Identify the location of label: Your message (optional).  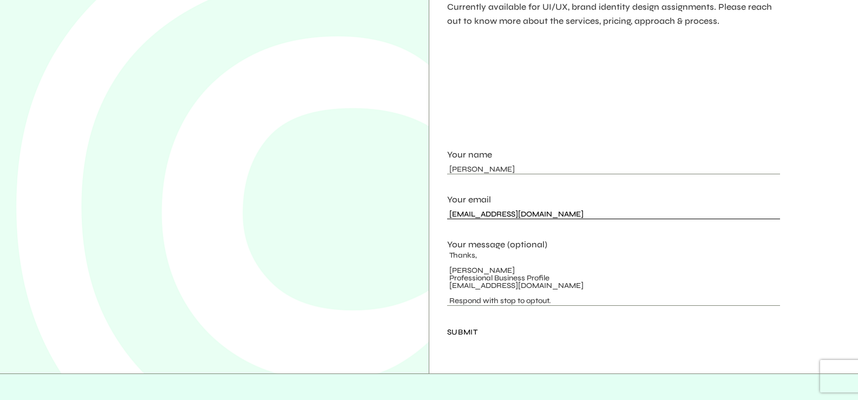
(614, 278).